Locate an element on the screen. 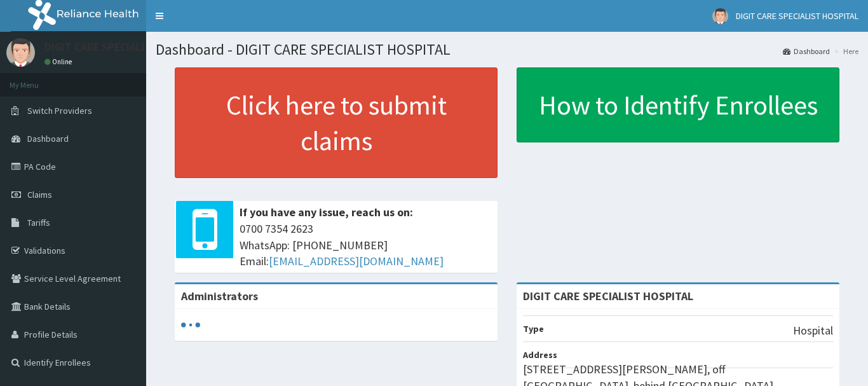 Image resolution: width=868 pixels, height=386 pixels. a: How to Identify Enrollees is located at coordinates (678, 105).